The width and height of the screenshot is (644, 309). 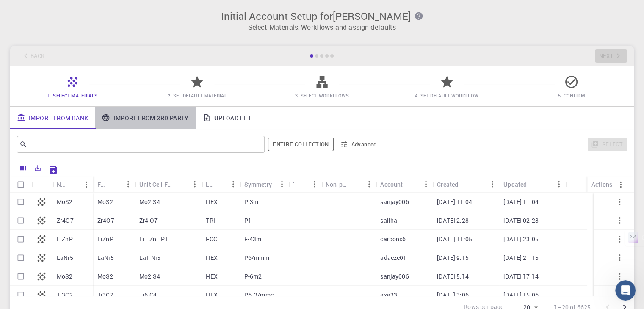 I want to click on p: TRI, so click(x=210, y=221).